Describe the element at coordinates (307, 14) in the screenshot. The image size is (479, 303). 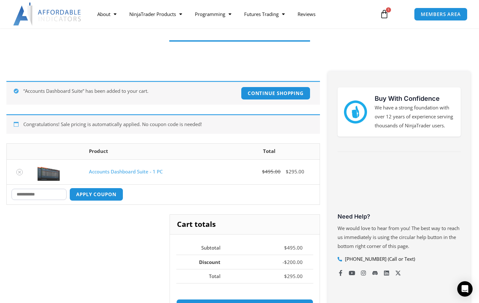
I see `a: Reviews` at that location.